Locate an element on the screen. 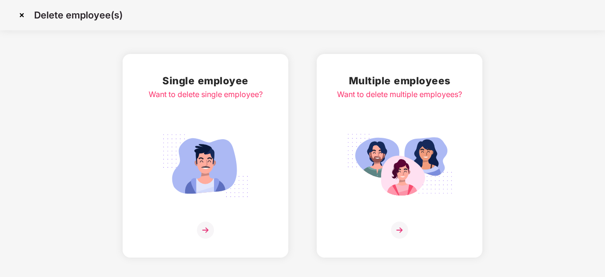 This screenshot has height=277, width=605. img: svg+xml;base64,PHN2ZyBpZD0iQ3Jvc3MtMzJ4MzIiIHhtbG5zPSJodHRwOi8vd3d3LnczLm9yZy8yMDAwL3N2ZyIgd2lkdG... is located at coordinates (22, 15).